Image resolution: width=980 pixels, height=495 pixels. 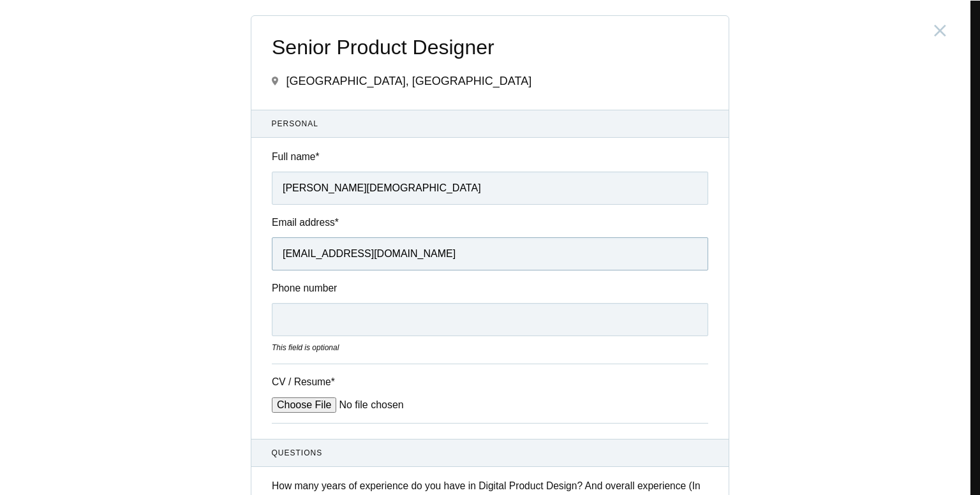 I want to click on label: Email address, so click(x=490, y=222).